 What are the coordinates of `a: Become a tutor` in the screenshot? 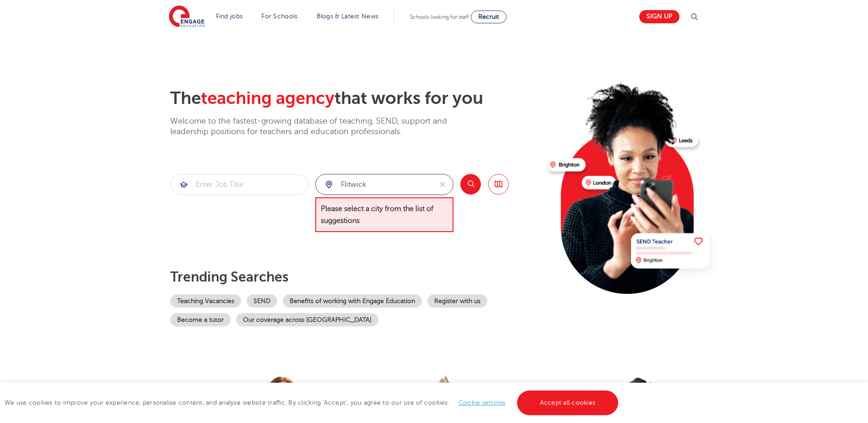 It's located at (200, 319).